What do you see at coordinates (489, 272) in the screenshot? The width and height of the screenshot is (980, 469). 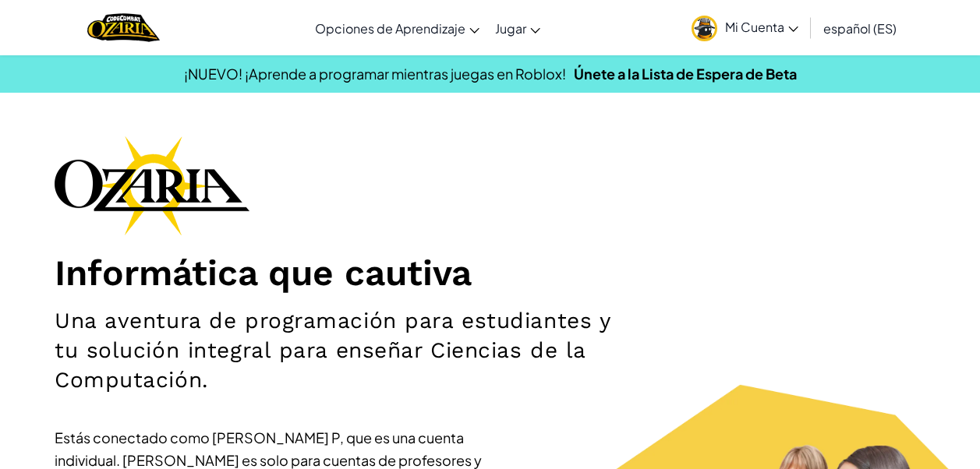 I see `h1: Informática que cautiva` at bounding box center [489, 272].